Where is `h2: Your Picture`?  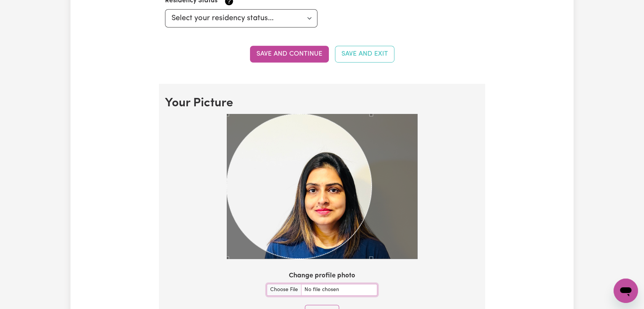
h2: Your Picture is located at coordinates (322, 103).